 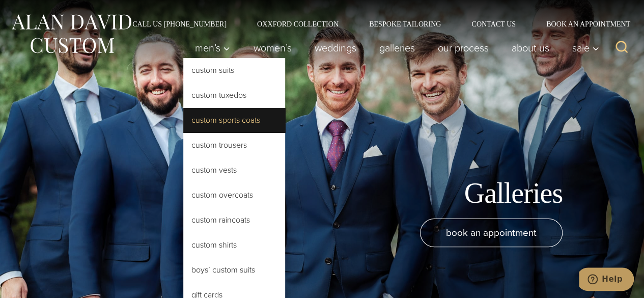 I want to click on a: book an appointment, so click(x=492, y=233).